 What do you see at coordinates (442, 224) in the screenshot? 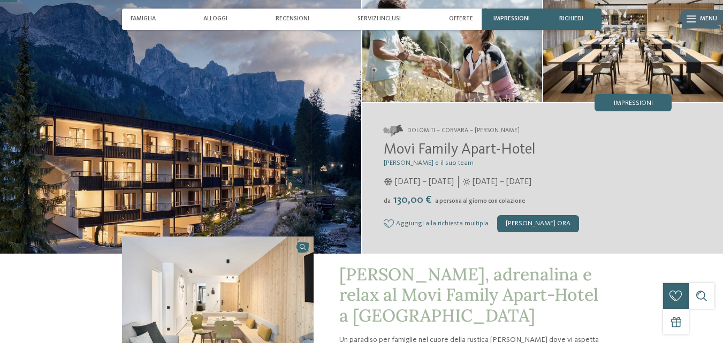
I see `span: Aggiungi alla richiesta multipla` at bounding box center [442, 224].